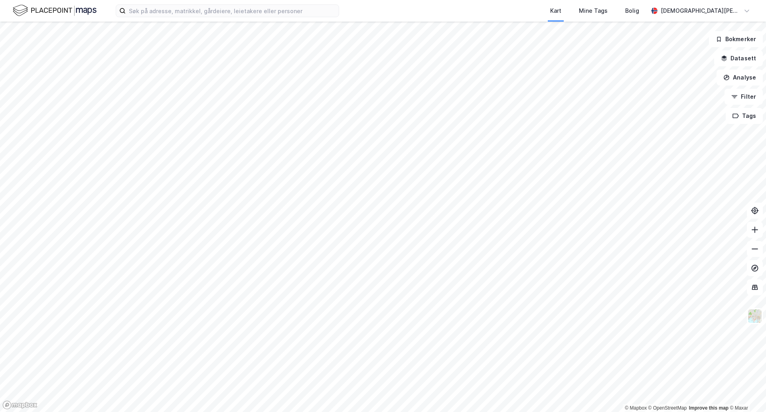 The image size is (766, 412). What do you see at coordinates (20, 404) in the screenshot?
I see `a: Mapbox homepage` at bounding box center [20, 404].